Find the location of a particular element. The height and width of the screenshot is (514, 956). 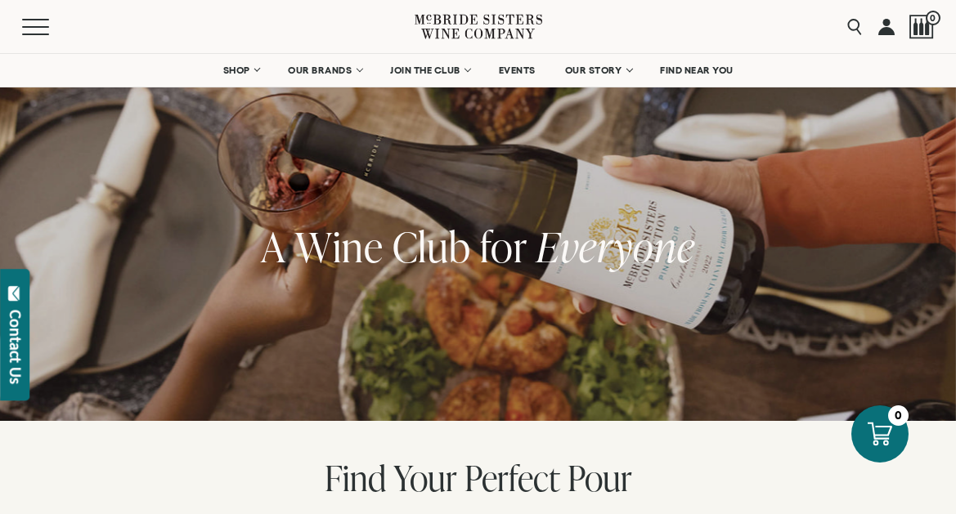

span: Club is located at coordinates (432, 246).